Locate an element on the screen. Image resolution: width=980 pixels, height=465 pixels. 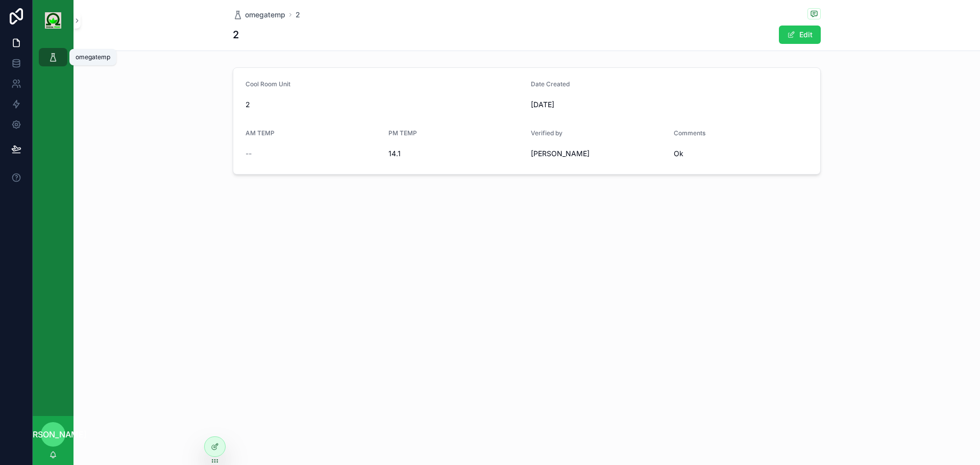
span: Verified by is located at coordinates (547, 133).